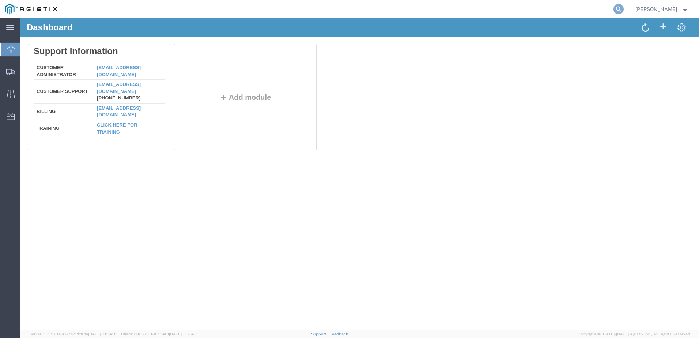 This screenshot has height=338, width=699. What do you see at coordinates (43, 109) in the screenshot?
I see `td: Training` at bounding box center [43, 109].